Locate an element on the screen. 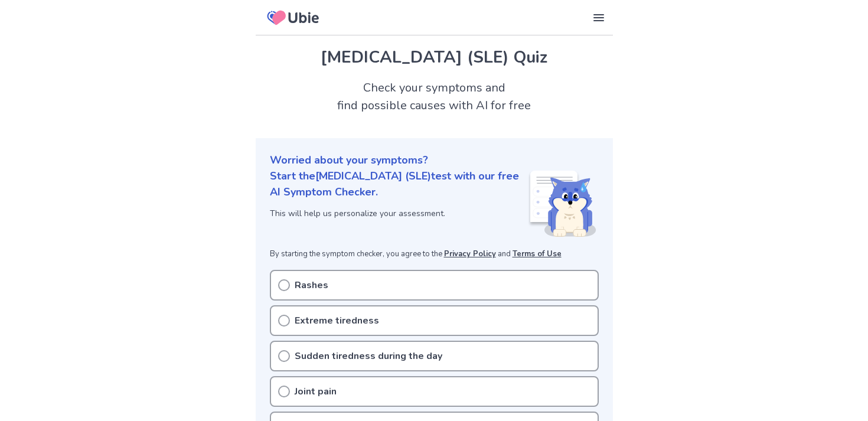 Image resolution: width=868 pixels, height=421 pixels. p: Sudden tiredness during the day is located at coordinates (369, 356).